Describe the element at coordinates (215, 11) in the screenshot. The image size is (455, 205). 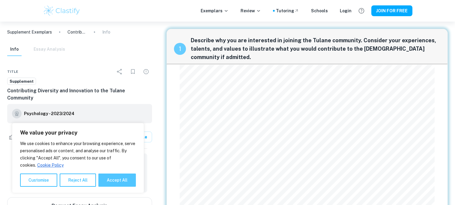
I see `p: Exemplars` at that location.